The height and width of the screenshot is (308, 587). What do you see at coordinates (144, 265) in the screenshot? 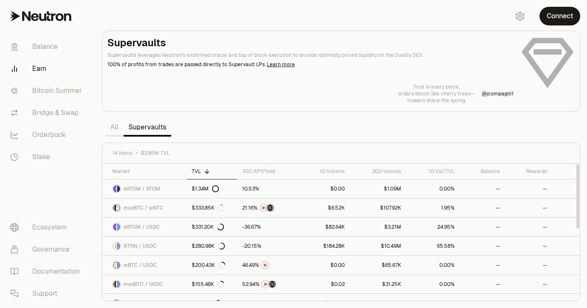
I see `a: wBTC LogoUSDC LogowBTC / USDC` at bounding box center [144, 265].